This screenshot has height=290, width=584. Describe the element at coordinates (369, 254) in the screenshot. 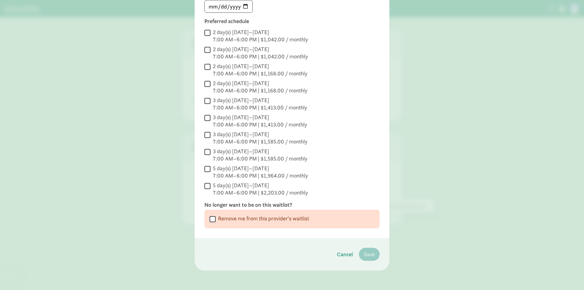

I see `button: Save` at that location.